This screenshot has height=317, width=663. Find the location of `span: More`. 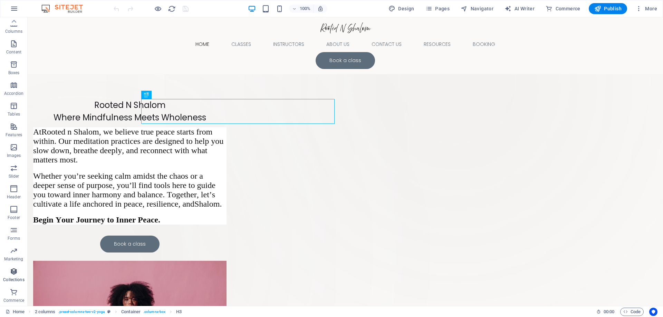

span: More is located at coordinates (646, 9).